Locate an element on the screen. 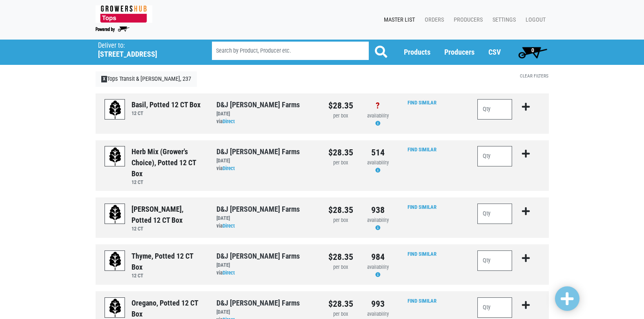 This screenshot has height=319, width=644. span: Tops Transit & Rehm, 237 (6363 Transit Rd, Depew, NY 14043, USA) is located at coordinates (148, 49).